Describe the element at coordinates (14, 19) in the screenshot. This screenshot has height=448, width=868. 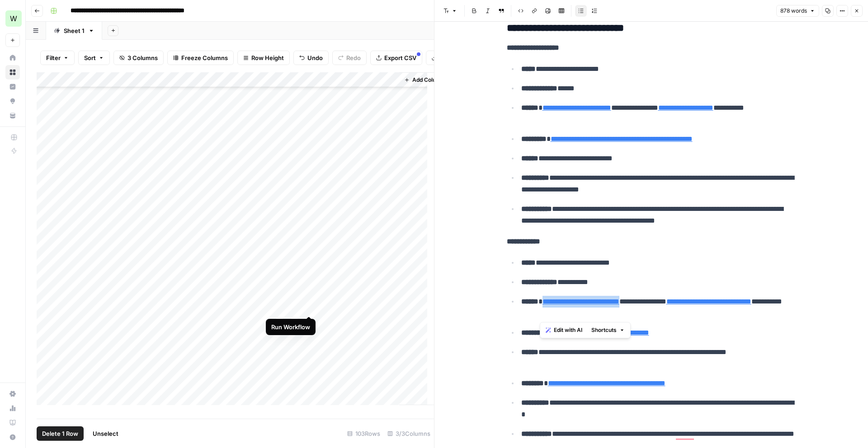
I see `span: W` at that location.